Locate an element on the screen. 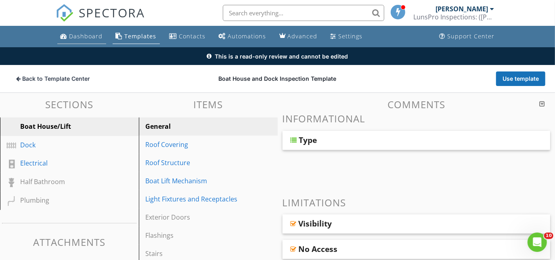  div: General is located at coordinates (194, 126).